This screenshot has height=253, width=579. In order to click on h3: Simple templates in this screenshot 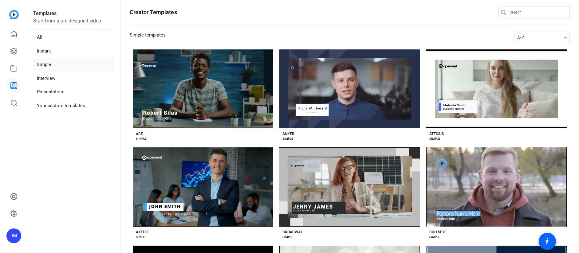, I will do `click(148, 38)`.